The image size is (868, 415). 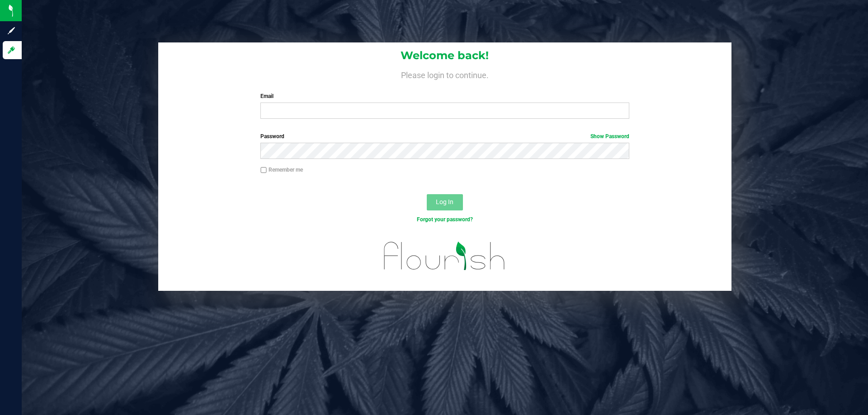 What do you see at coordinates (11, 50) in the screenshot?
I see `inline-svg: Log in` at bounding box center [11, 50].